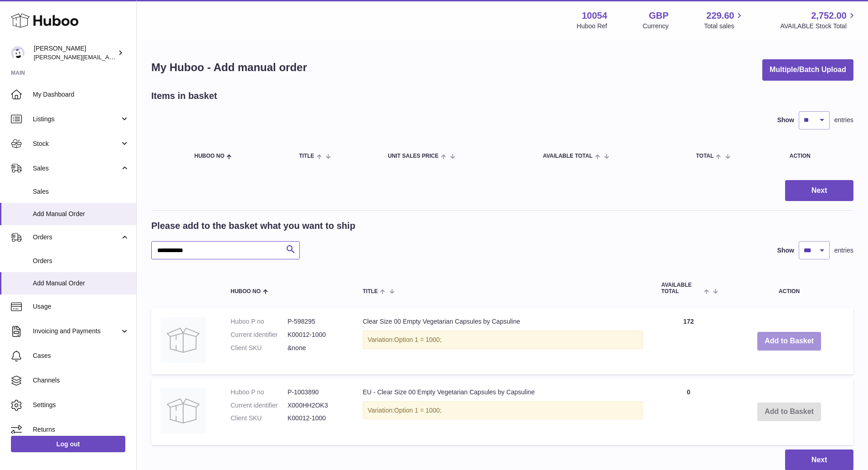 This screenshot has height=470, width=868. What do you see at coordinates (720, 16) in the screenshot?
I see `span: 229.60` at bounding box center [720, 16].